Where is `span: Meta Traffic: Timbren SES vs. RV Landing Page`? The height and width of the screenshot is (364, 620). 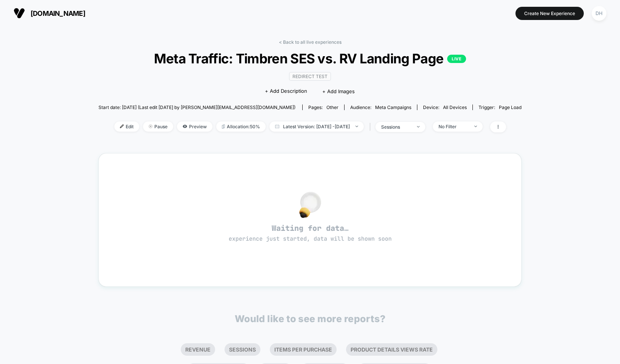
span: Meta Traffic: Timbren SES vs. RV Landing Page is located at coordinates (310, 58).